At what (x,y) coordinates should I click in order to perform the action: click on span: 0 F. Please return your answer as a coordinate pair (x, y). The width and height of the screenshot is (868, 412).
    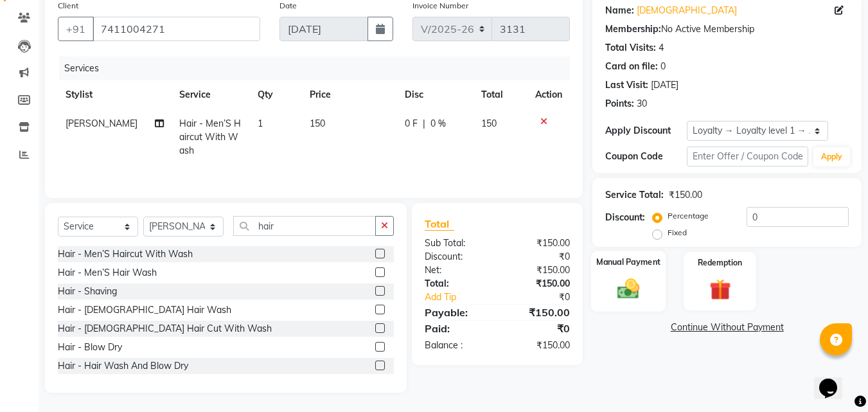
    Looking at the image, I should click on (411, 123).